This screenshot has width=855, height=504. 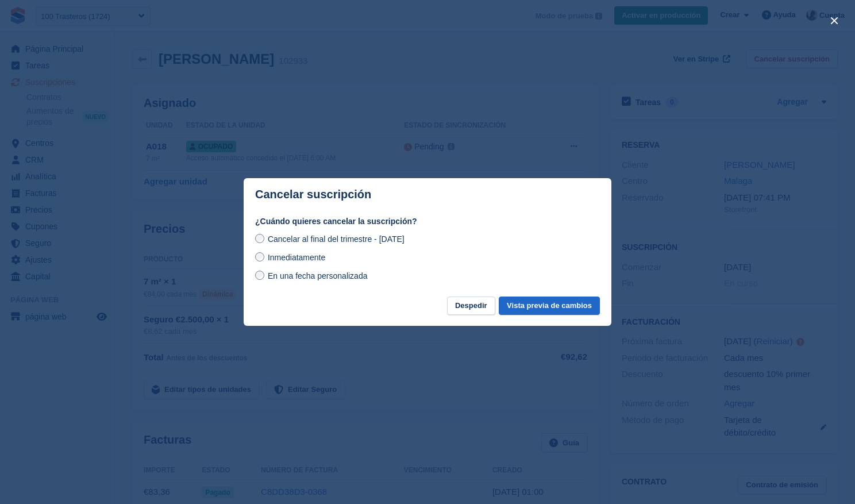 I want to click on span: En una fecha personalizada, so click(x=318, y=276).